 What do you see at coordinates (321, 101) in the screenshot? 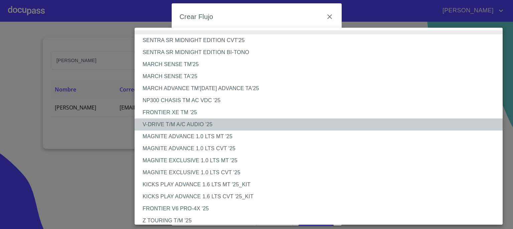
I see `li: NP300 CHASIS TM AC VDC '25` at bounding box center [321, 101].